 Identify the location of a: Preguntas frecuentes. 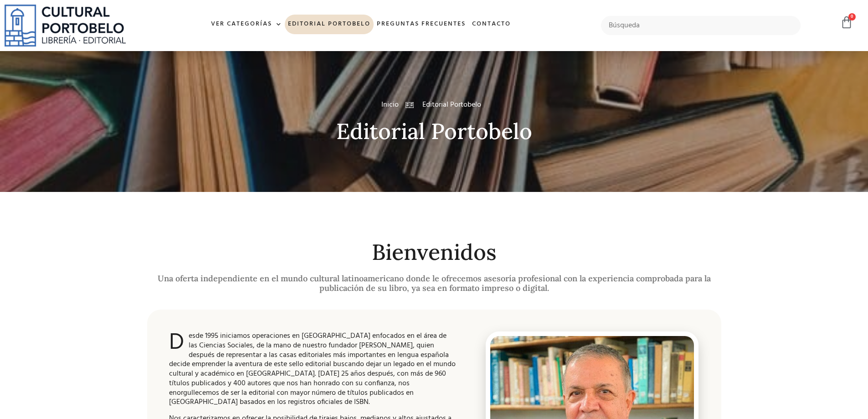
(421, 24).